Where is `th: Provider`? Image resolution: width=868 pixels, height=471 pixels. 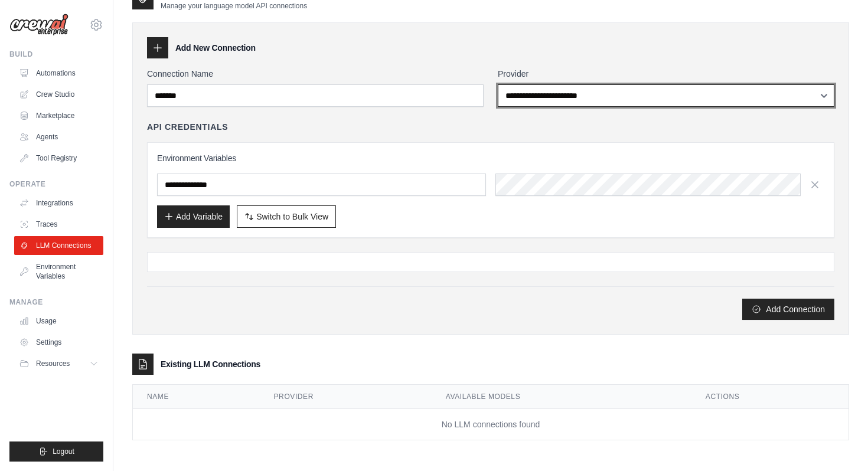 th: Provider is located at coordinates (345, 397).